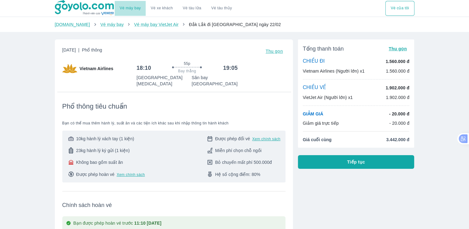 The height and width of the screenshot is (229, 469). Describe the element at coordinates (235, 24) in the screenshot. I see `nav: breadcrumb` at that location.